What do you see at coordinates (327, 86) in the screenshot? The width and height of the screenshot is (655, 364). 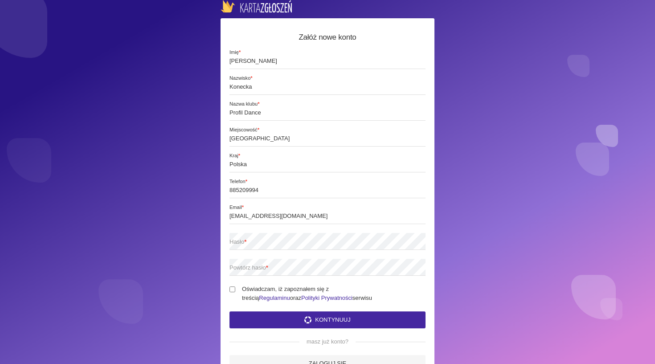 I see `input: Nazwisko*` at bounding box center [327, 86].